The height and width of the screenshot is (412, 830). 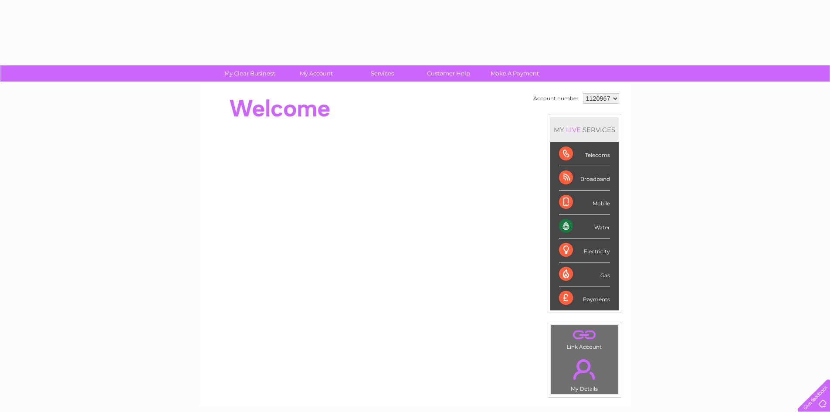 I want to click on div: Broadband, so click(x=584, y=178).